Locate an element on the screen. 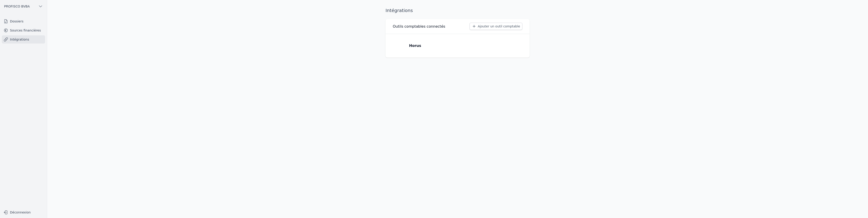  span: PROFISCO BVBA is located at coordinates (17, 6).